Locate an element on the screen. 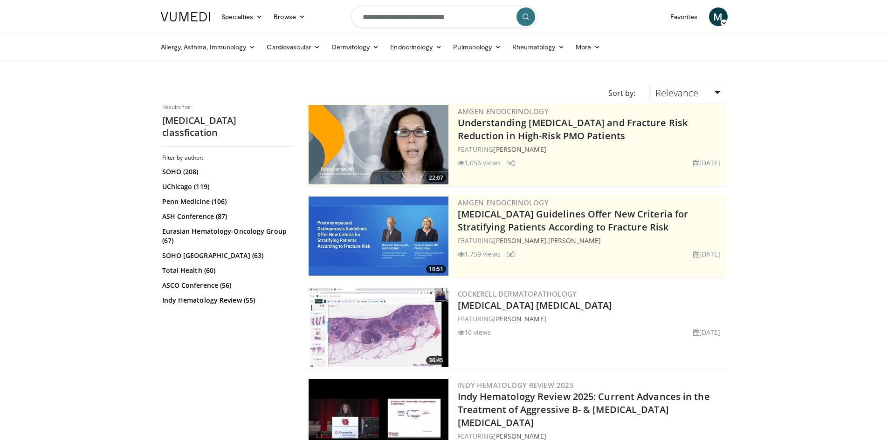 This screenshot has height=440, width=888. a: 22:07 is located at coordinates (378, 145).